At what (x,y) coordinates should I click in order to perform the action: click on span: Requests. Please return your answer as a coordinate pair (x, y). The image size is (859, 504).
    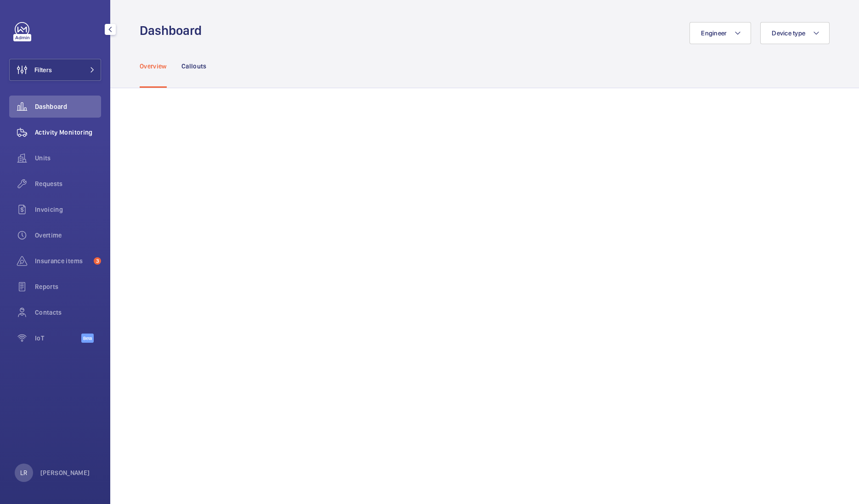
    Looking at the image, I should click on (68, 184).